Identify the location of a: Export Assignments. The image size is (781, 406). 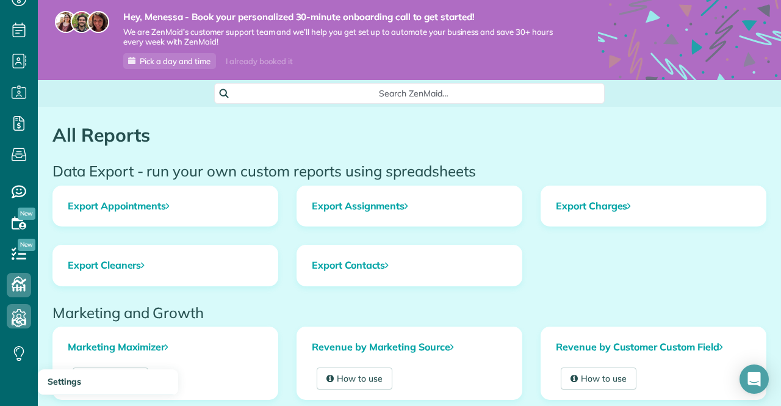
(409, 206).